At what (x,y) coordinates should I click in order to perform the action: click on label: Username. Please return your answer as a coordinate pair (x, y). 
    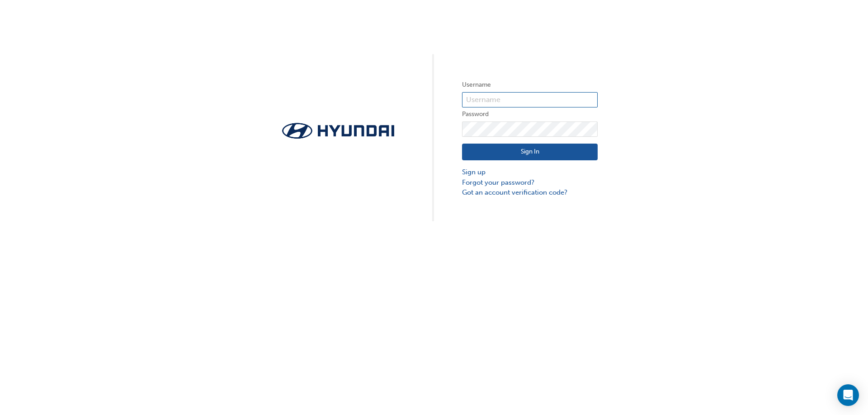
    Looking at the image, I should click on (530, 85).